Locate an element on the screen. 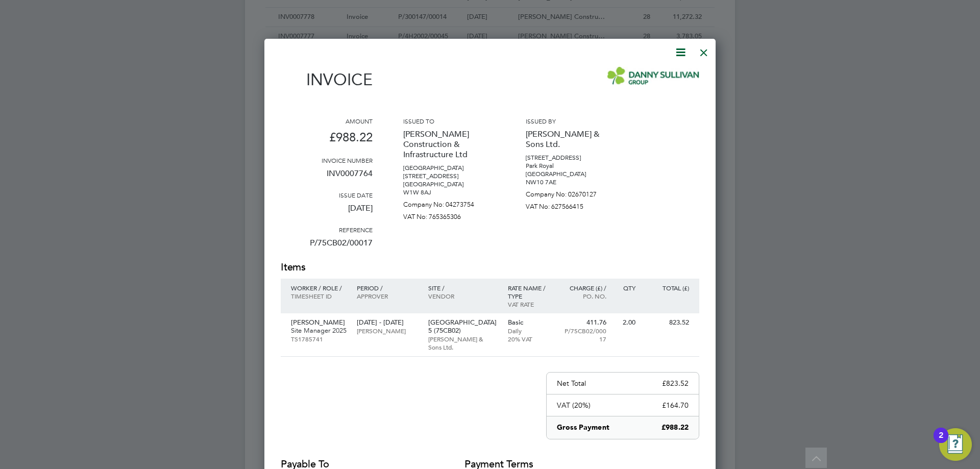 The image size is (980, 469). div: 2 is located at coordinates (941, 442).